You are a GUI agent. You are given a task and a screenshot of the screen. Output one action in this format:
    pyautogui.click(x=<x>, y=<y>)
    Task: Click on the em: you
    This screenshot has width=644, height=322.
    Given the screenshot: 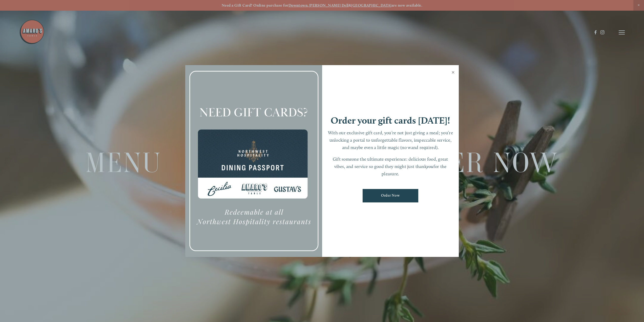 What is the action you would take?
    pyautogui.click(x=430, y=166)
    